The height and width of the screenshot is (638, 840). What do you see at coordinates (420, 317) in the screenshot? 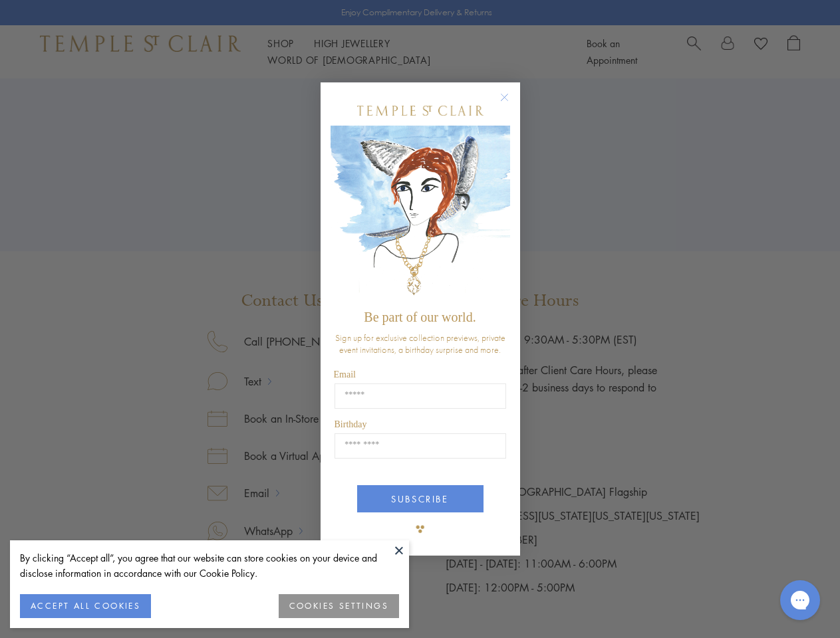
I see `span: Be part of our world.` at bounding box center [420, 317].